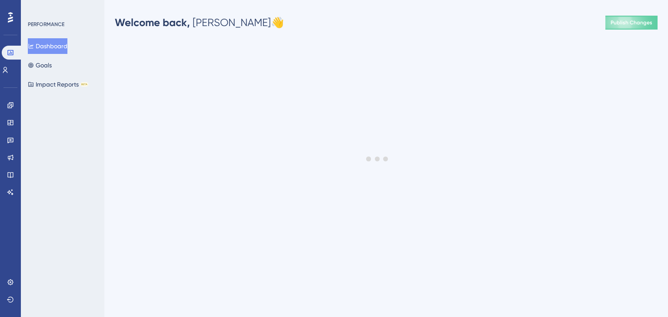 Image resolution: width=668 pixels, height=317 pixels. What do you see at coordinates (631, 23) in the screenshot?
I see `span: Publish Changes` at bounding box center [631, 23].